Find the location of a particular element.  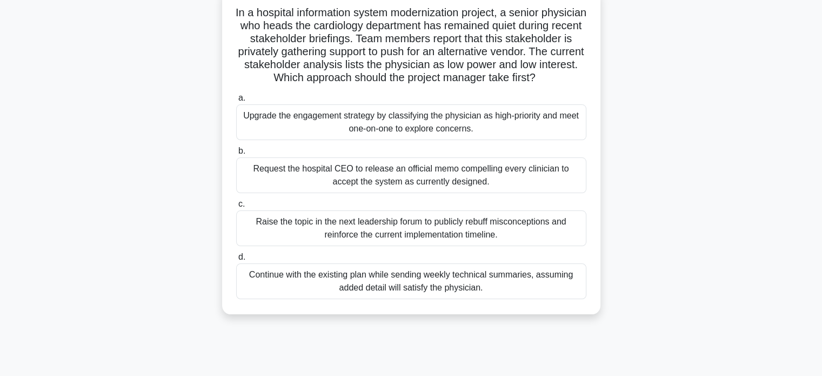

div: Raise the topic in the next leadership forum to publicly rebuff misconceptions and reinforce the ... is located at coordinates (411, 228).